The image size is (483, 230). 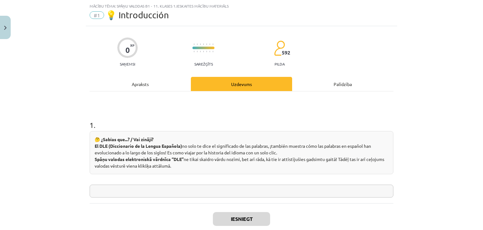 What do you see at coordinates (97, 15) in the screenshot?
I see `span: #1` at bounding box center [97, 15].